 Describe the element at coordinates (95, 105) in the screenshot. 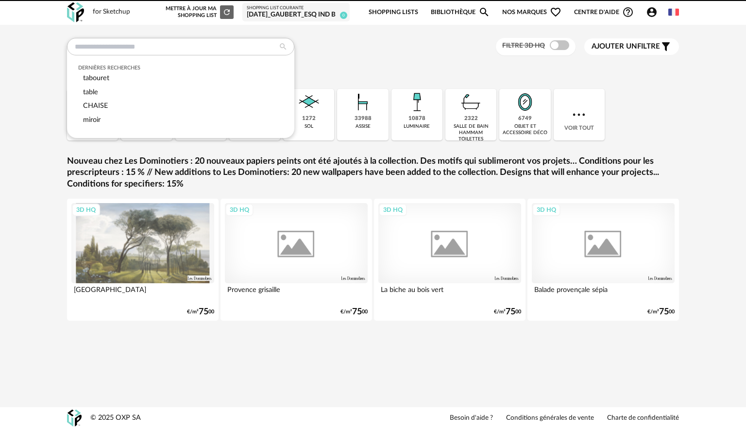

I see `span: CHAISE` at that location.